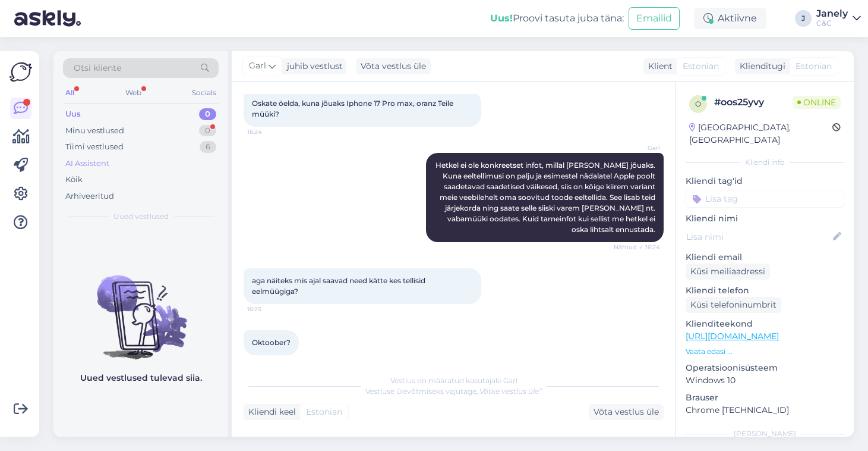  What do you see at coordinates (758, 236) in the screenshot?
I see `input: Lisa nimi` at bounding box center [758, 236].